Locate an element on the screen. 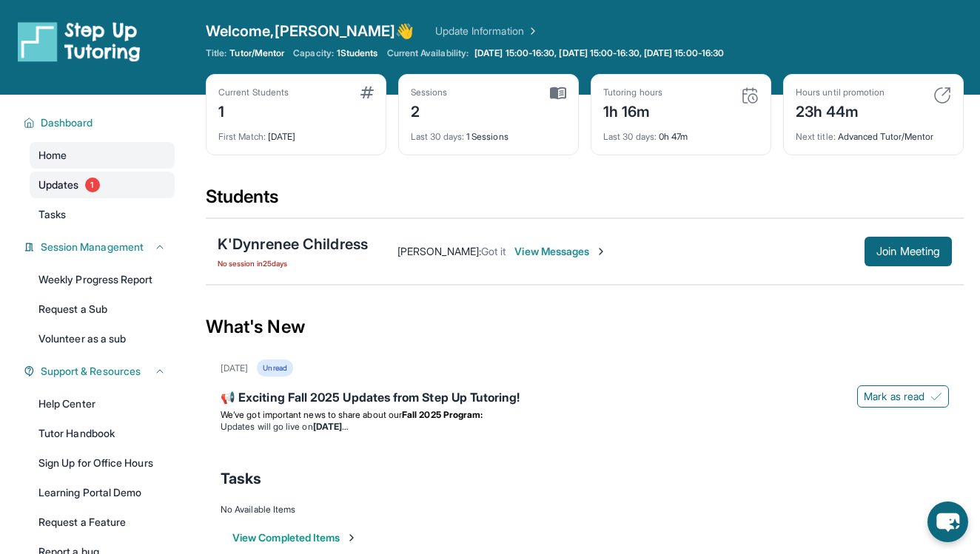 This screenshot has height=554, width=980. li: Updates will go live on is located at coordinates (585, 427).